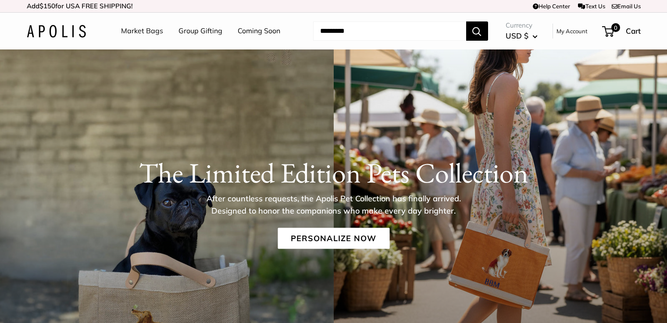 The image size is (667, 323). I want to click on input: Search..., so click(389, 31).